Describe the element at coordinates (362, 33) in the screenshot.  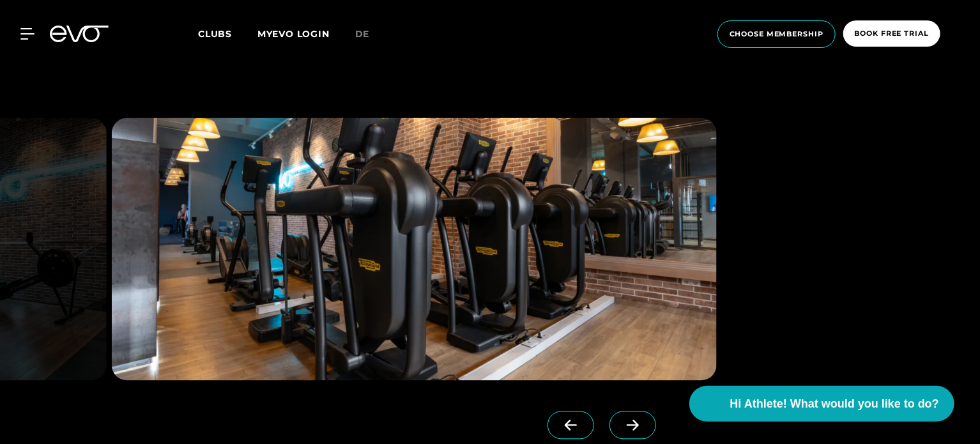
I see `span: de` at that location.